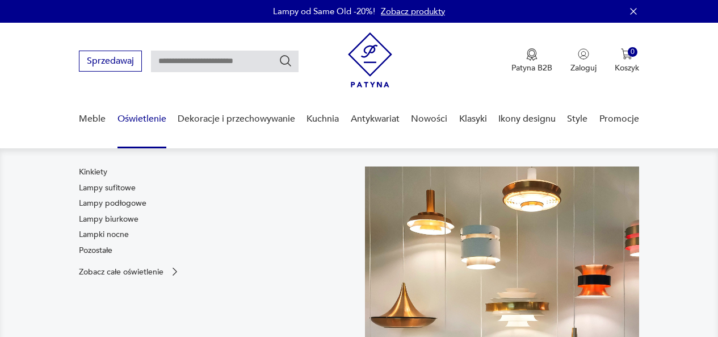  I want to click on a: Ikona medaluPatyna B2B, so click(532, 61).